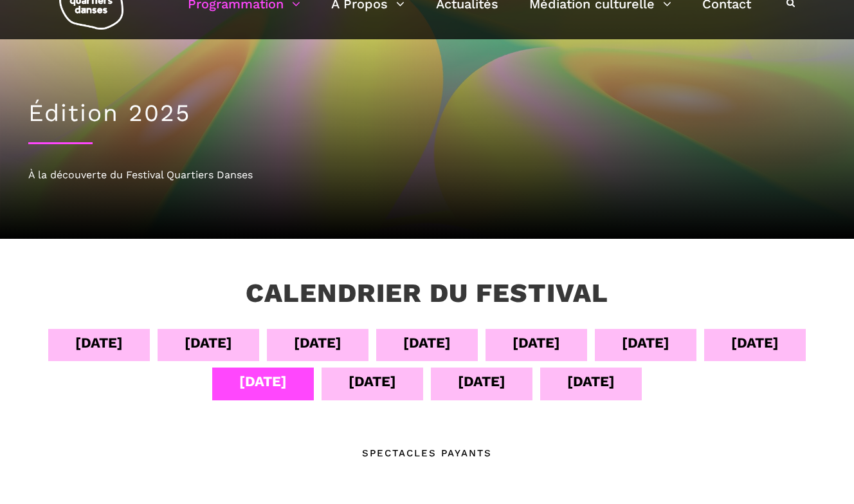  I want to click on h3: Calendrier du festival, so click(427, 293).